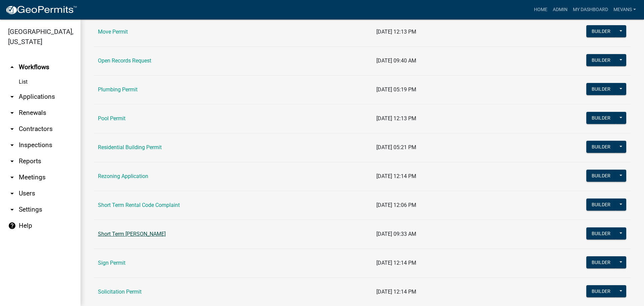 This screenshot has height=306, width=644. Describe the element at coordinates (111, 262) in the screenshot. I see `a: Sign Permit` at that location.